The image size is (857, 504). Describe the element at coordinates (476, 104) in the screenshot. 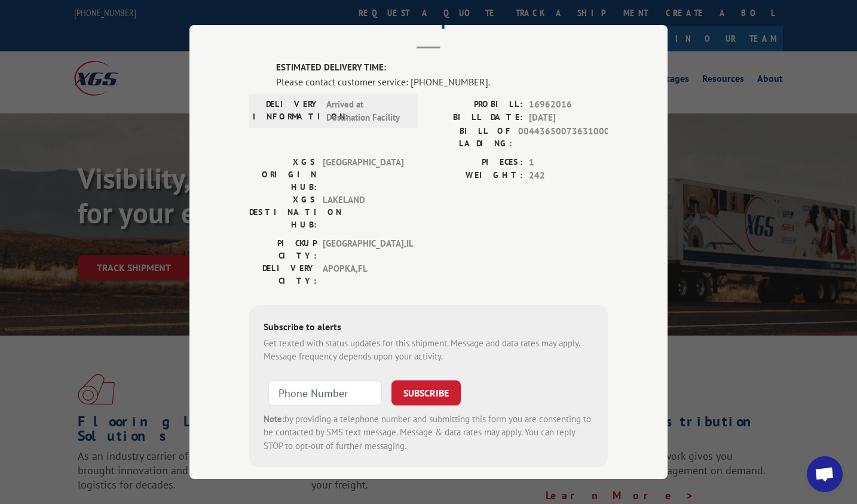

I see `label: PROBILL:` at that location.